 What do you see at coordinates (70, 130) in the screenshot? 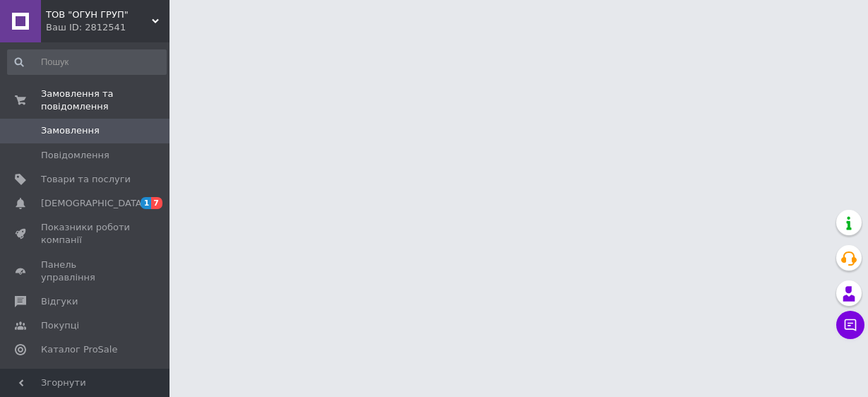
I see `span: Замовлення` at bounding box center [70, 130].